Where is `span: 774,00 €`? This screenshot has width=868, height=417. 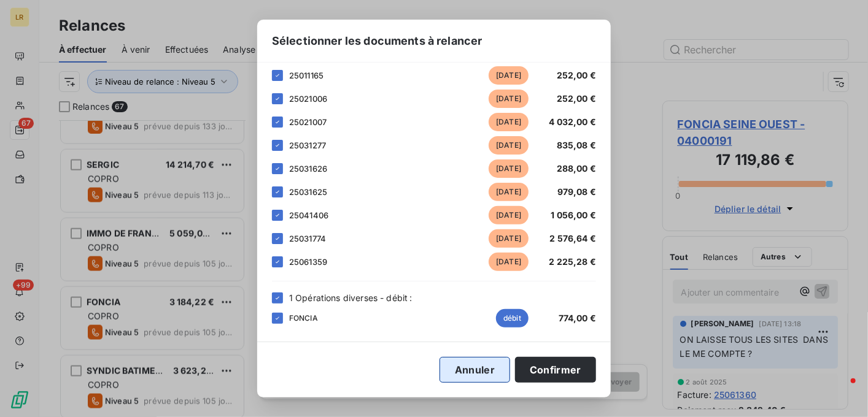 span: 774,00 € is located at coordinates (577, 318).